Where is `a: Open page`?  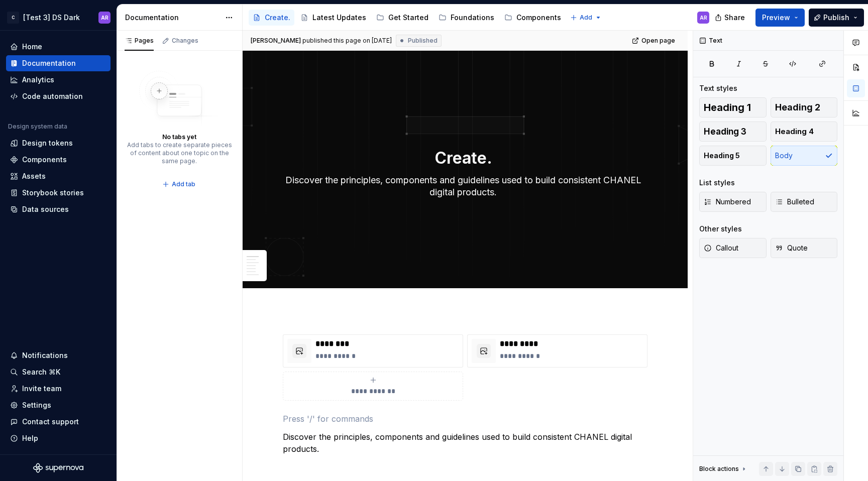
a: Open page is located at coordinates (654, 41).